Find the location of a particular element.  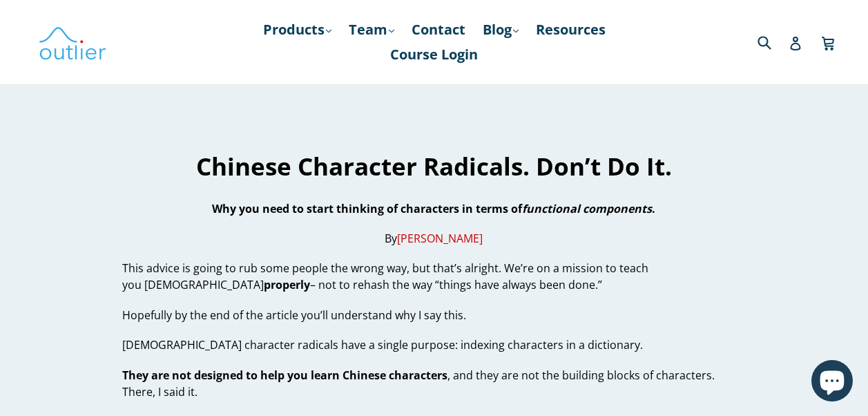

p: Hopefully by the end of the article you’ll understand why I say this. is located at coordinates (434, 315).